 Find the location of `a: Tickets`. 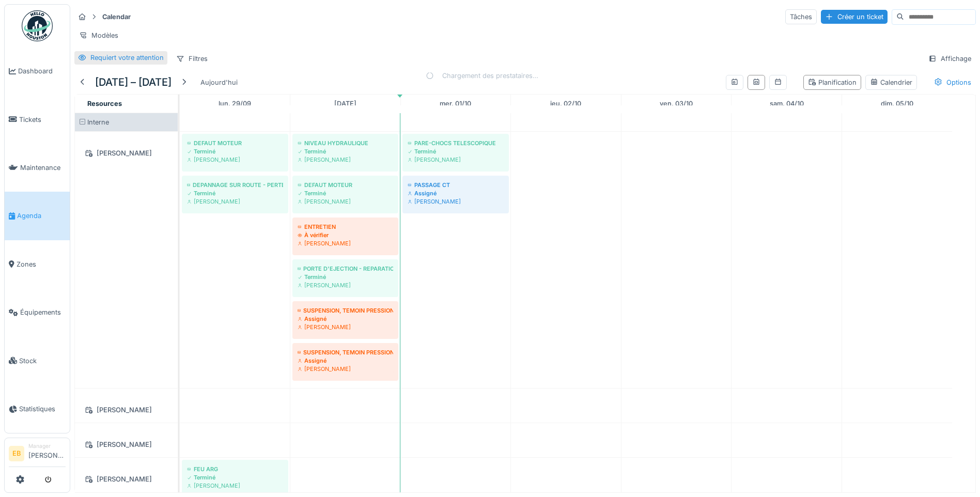

a: Tickets is located at coordinates (38, 119).